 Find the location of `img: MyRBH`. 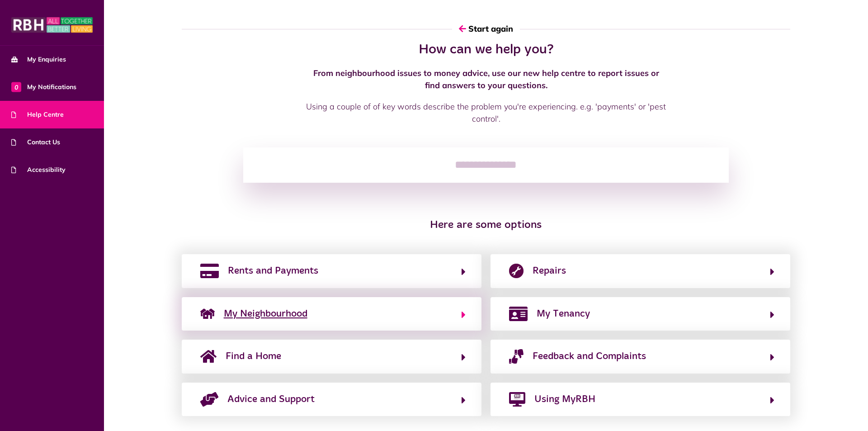

img: MyRBH is located at coordinates (52, 25).